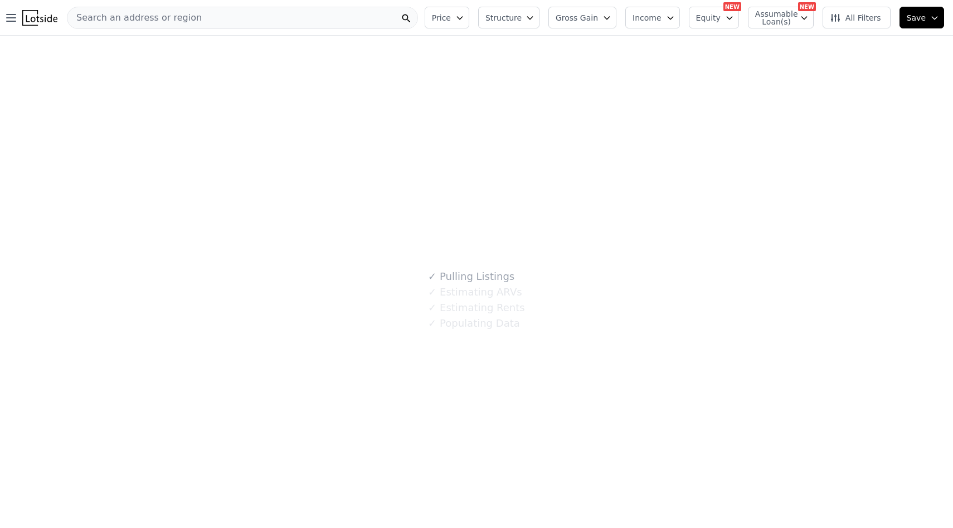 Image resolution: width=953 pixels, height=528 pixels. Describe the element at coordinates (781, 17) in the screenshot. I see `button: Assumable Loan(s)` at that location.